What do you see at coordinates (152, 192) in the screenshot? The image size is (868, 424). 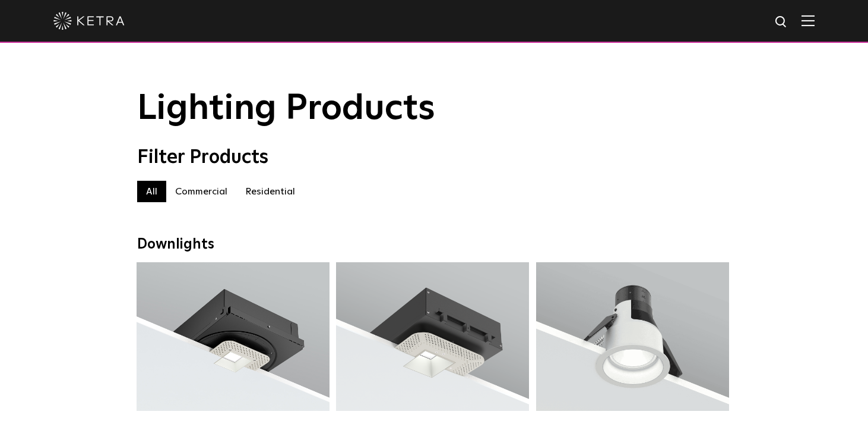 I see `label: All` at bounding box center [152, 192].